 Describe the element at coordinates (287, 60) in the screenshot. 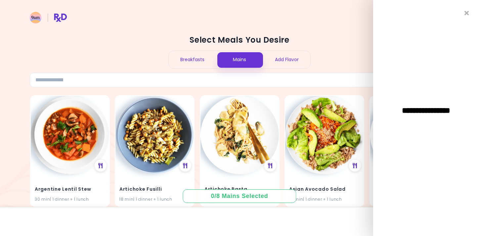

I see `div: Add Flavor` at that location.